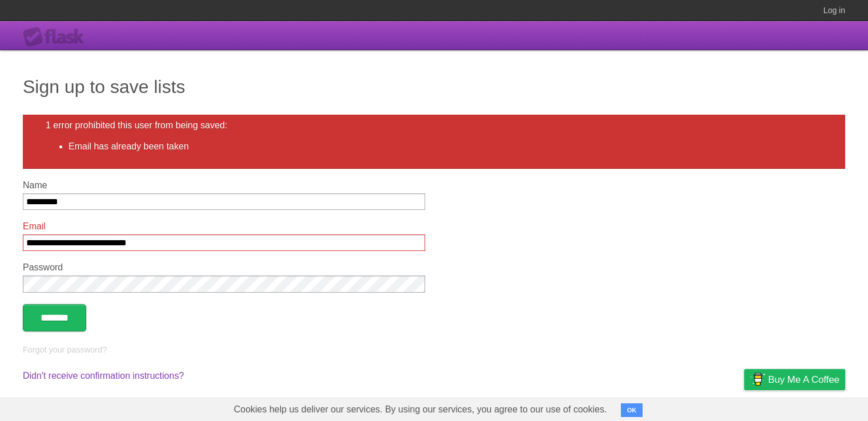  I want to click on a: Forgot your password?, so click(64, 350).